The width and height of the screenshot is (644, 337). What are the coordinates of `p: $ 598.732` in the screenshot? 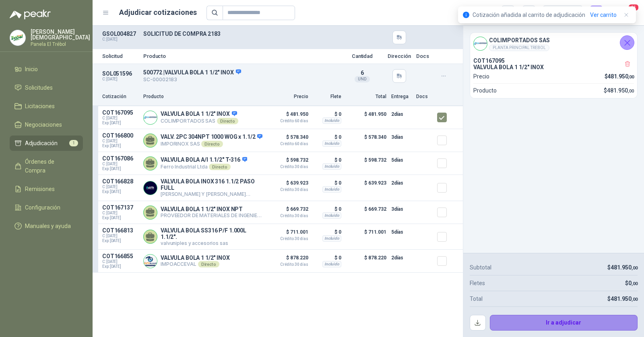 It's located at (366, 163).